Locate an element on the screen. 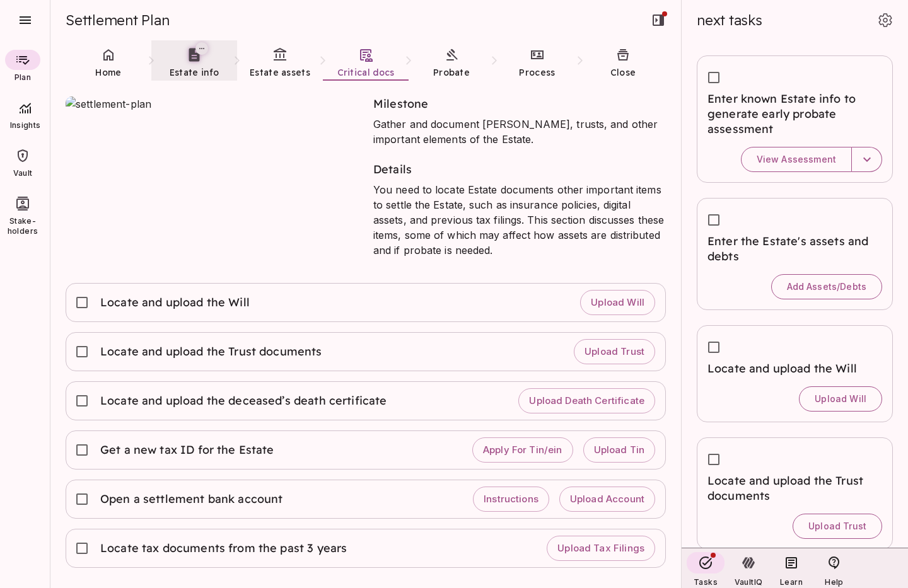  span: Enter the Estate's assets and debts is located at coordinates (795, 248).